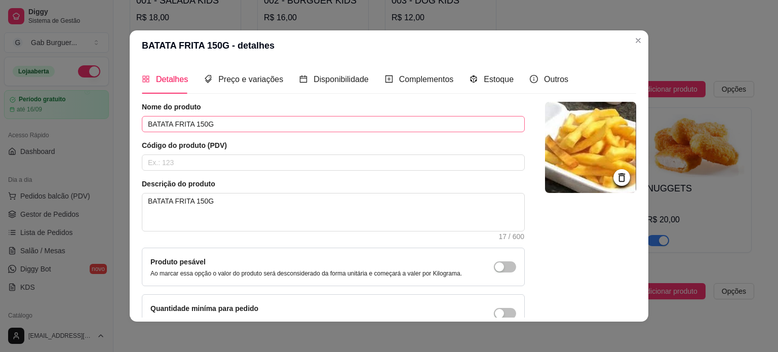  What do you see at coordinates (146, 79) in the screenshot?
I see `span: appstore` at bounding box center [146, 79].